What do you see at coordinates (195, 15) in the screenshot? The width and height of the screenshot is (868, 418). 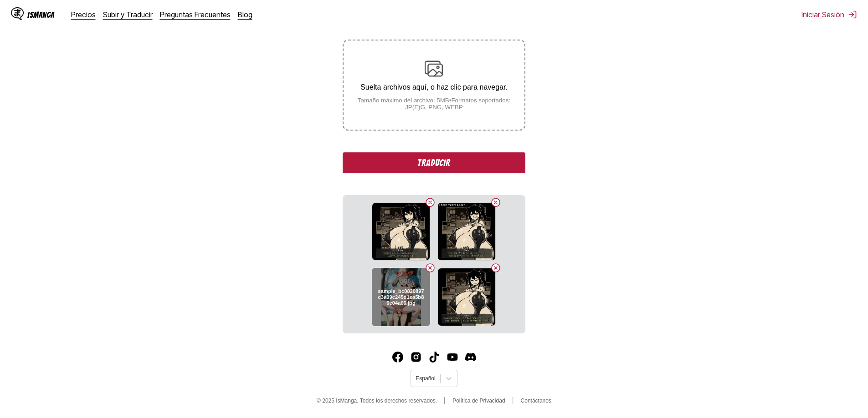 I see `a: Preguntas Frecuentes` at bounding box center [195, 15].